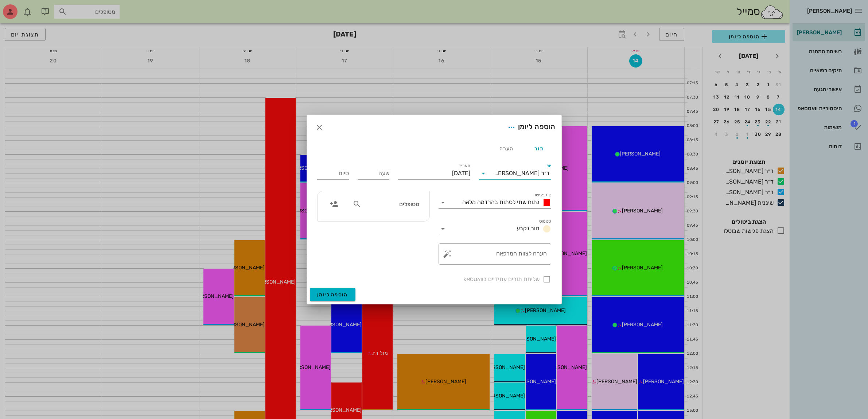 This screenshot has width=868, height=419. What do you see at coordinates (465, 166) in the screenshot?
I see `label: תאריך` at bounding box center [465, 166].